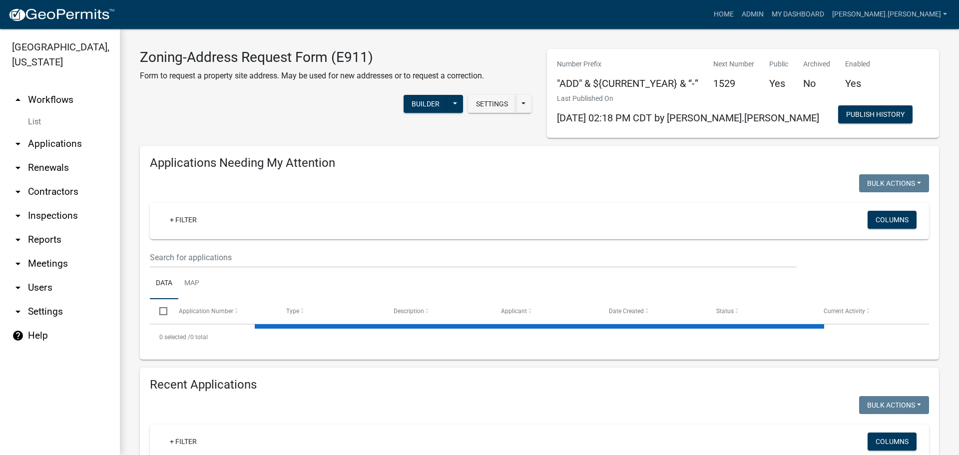 The width and height of the screenshot is (959, 455). What do you see at coordinates (312, 76) in the screenshot?
I see `p: Form to request a property site address. May be used for new addresses or to request a correction.` at bounding box center [312, 76].